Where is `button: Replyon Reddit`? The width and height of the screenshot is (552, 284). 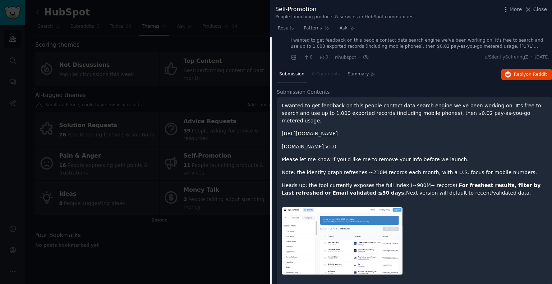
button: Replyon Reddit is located at coordinates (526, 75).